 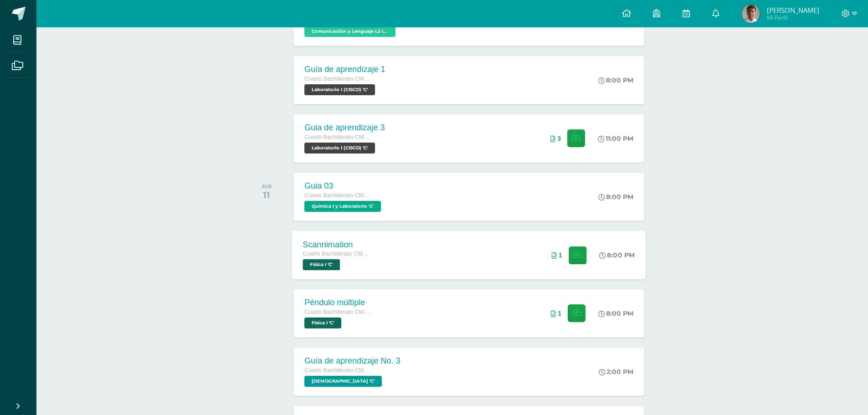 What do you see at coordinates (266, 195) in the screenshot?
I see `div: 11` at bounding box center [266, 195].